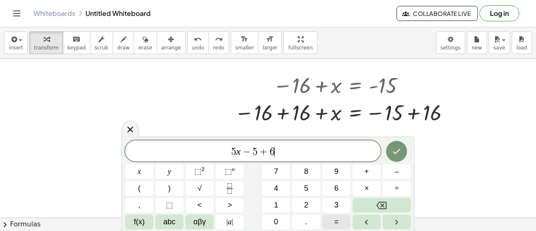 Image resolution: width=536 pixels, height=231 pixels. What do you see at coordinates (437, 13) in the screenshot?
I see `button: Collaborate Live` at bounding box center [437, 13].